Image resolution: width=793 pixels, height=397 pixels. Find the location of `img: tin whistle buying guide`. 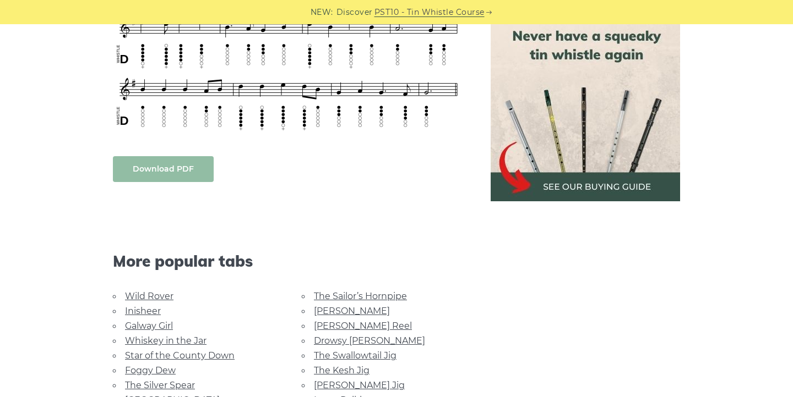

img: tin whistle buying guide is located at coordinates (585, 107).